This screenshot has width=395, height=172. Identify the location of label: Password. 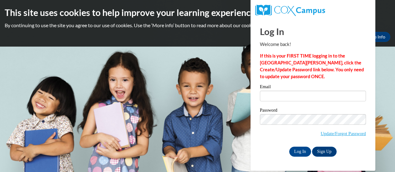
(313, 111).